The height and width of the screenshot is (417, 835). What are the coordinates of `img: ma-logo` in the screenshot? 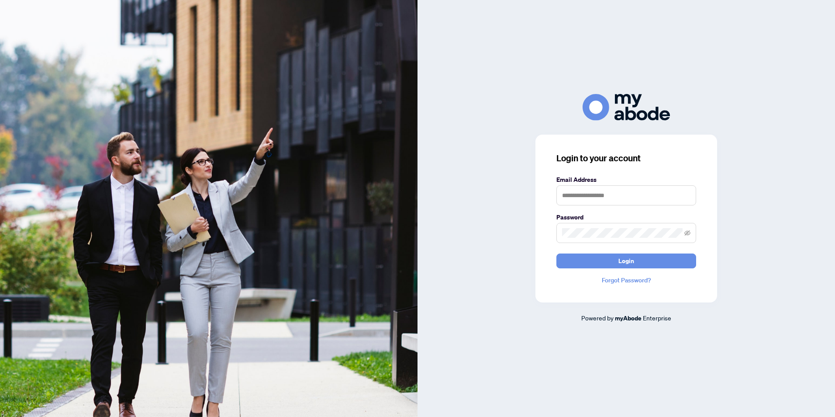 It's located at (626, 107).